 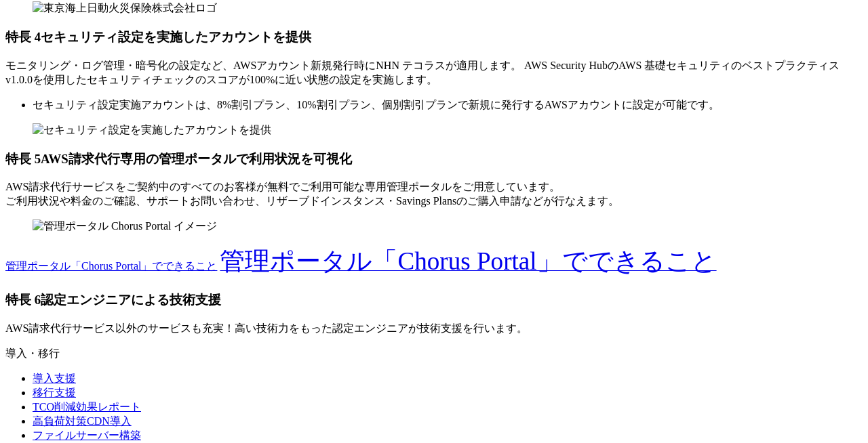 I want to click on p: 導入・移行, so click(x=434, y=353).